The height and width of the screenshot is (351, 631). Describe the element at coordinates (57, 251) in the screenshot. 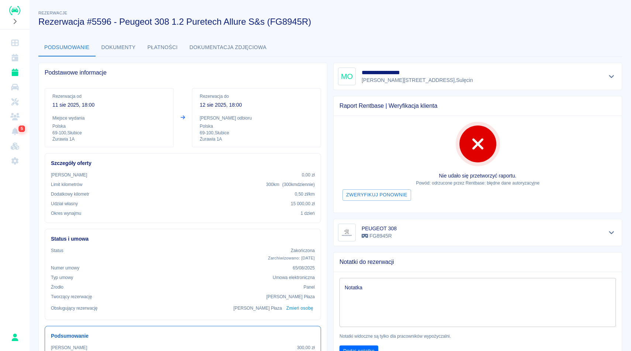

I see `p: Status` at that location.